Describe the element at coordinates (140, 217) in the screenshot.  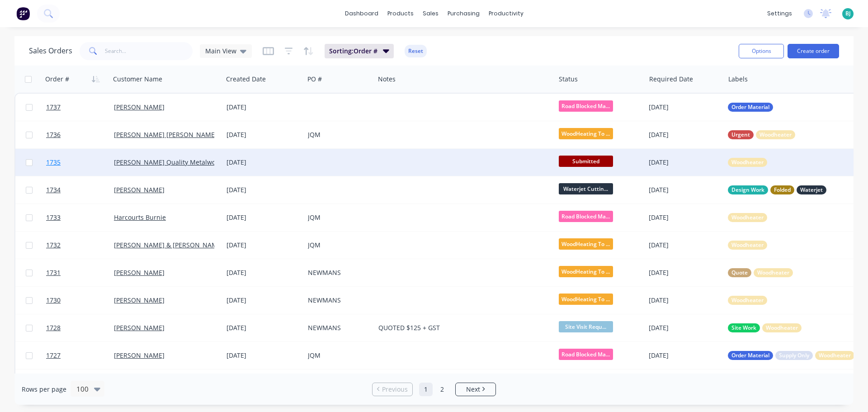
I see `a: Harcourts Burnie` at that location.